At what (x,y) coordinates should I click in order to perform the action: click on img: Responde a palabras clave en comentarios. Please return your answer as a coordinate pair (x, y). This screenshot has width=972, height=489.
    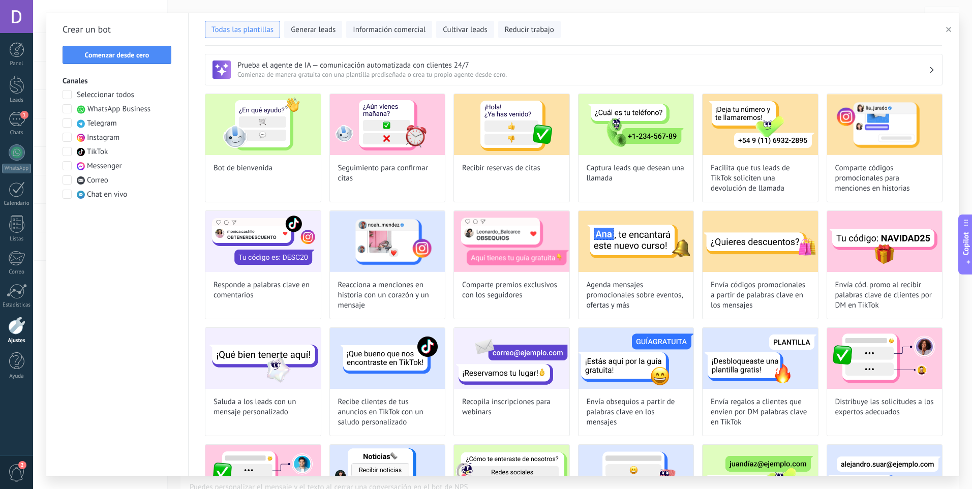
    Looking at the image, I should click on (263, 242).